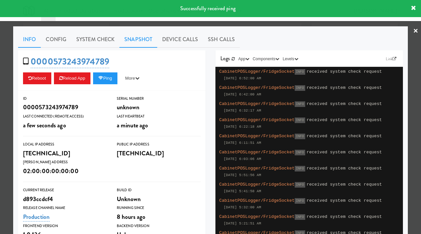  I want to click on button: More, so click(132, 78).